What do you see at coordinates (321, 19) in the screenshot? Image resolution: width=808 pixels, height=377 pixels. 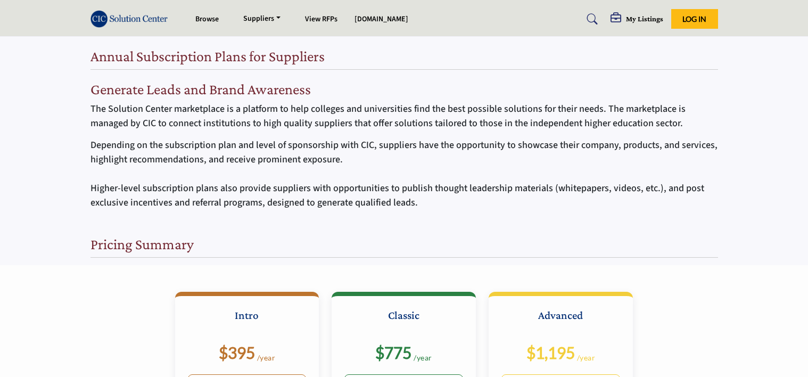 I see `a: View RFPs` at bounding box center [321, 19].